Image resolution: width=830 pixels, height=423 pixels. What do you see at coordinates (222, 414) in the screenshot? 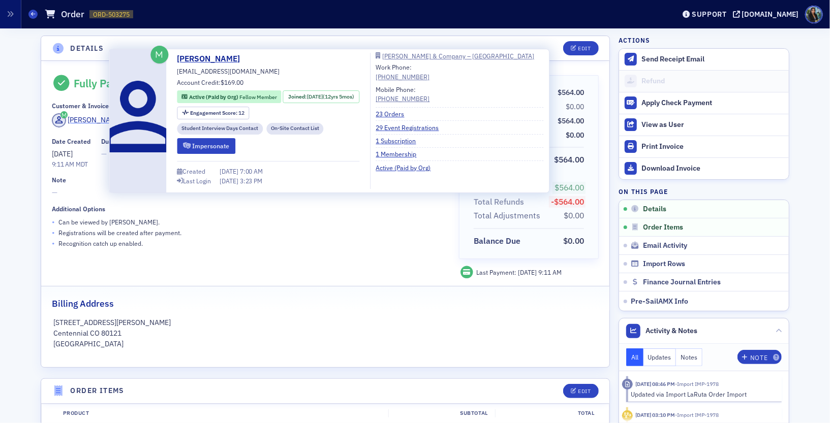
I see `div: Product` at bounding box center [222, 414].